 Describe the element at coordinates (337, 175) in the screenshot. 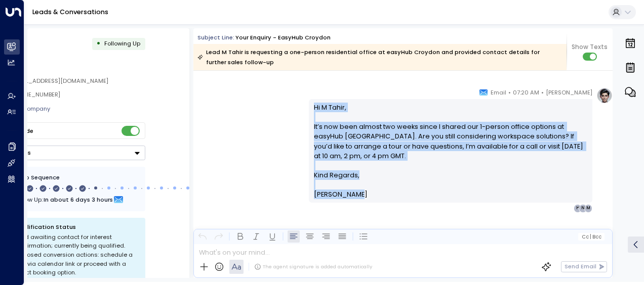

I see `span: Kind Regards,` at that location.